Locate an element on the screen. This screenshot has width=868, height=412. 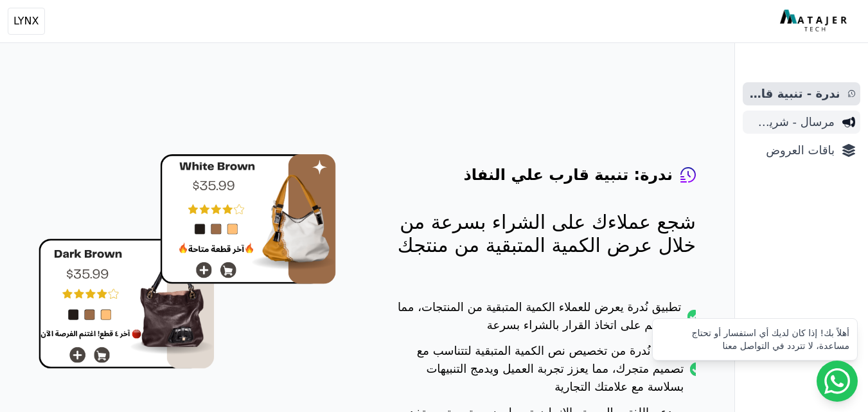
span: ندرة - تنبية قارب علي النفاذ is located at coordinates (794, 94).